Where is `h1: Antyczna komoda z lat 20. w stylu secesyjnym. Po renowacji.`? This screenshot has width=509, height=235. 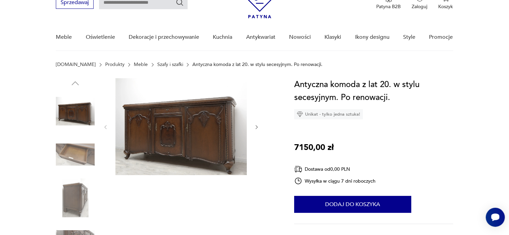
h1: Antyczna komoda z lat 20. w stylu secesyjnym. Po renowacji. is located at coordinates (373, 91).